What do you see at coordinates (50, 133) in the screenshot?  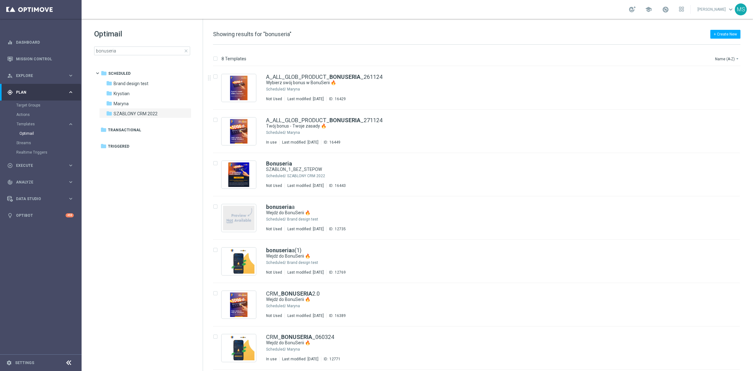 I see `div: Optimail` at bounding box center [50, 133].